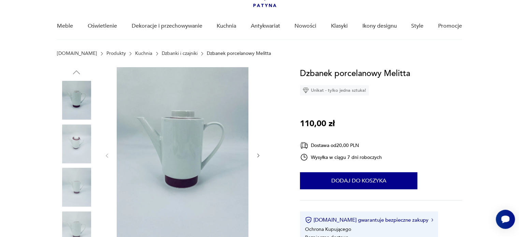 The height and width of the screenshot is (237, 519). Describe the element at coordinates (239, 54) in the screenshot. I see `p: Dzbanek porcelanowy Melitta` at that location.